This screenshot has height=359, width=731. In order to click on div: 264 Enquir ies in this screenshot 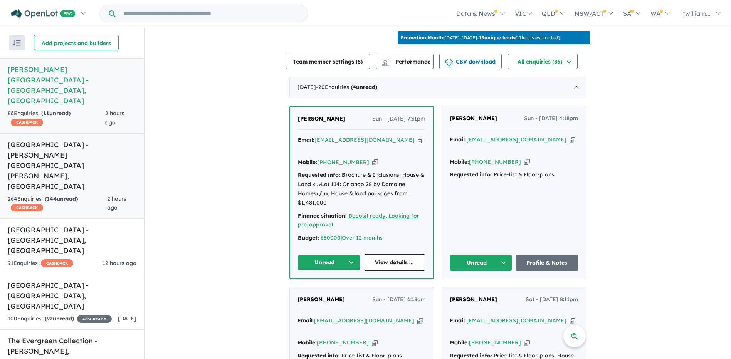, I will do `click(57, 204)`.